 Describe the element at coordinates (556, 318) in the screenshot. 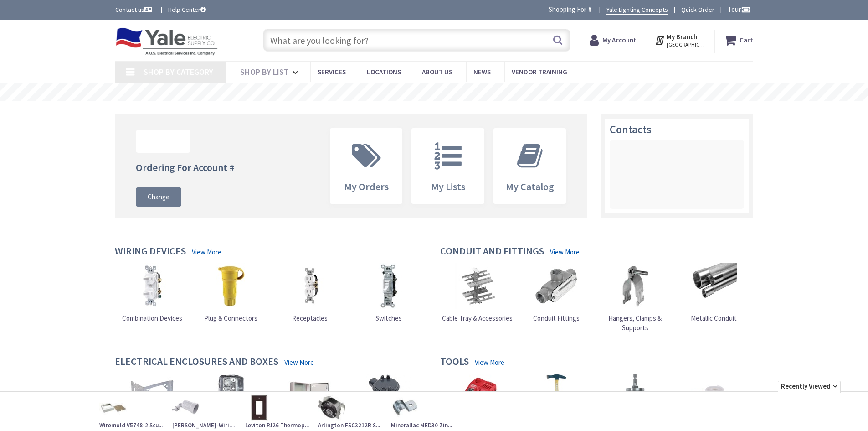

I see `span: Conduit Fittings` at that location.